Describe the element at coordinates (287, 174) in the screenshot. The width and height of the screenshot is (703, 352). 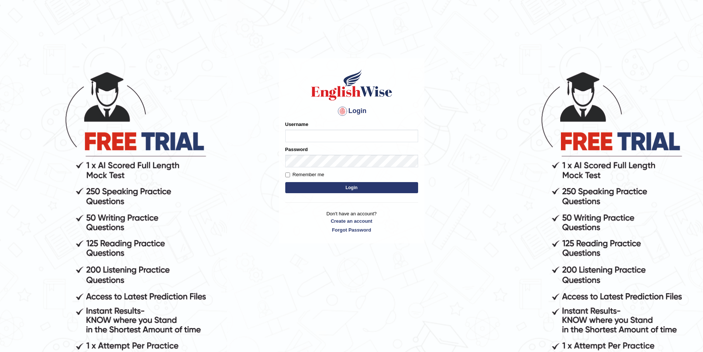
I see `input: Remember me` at that location.